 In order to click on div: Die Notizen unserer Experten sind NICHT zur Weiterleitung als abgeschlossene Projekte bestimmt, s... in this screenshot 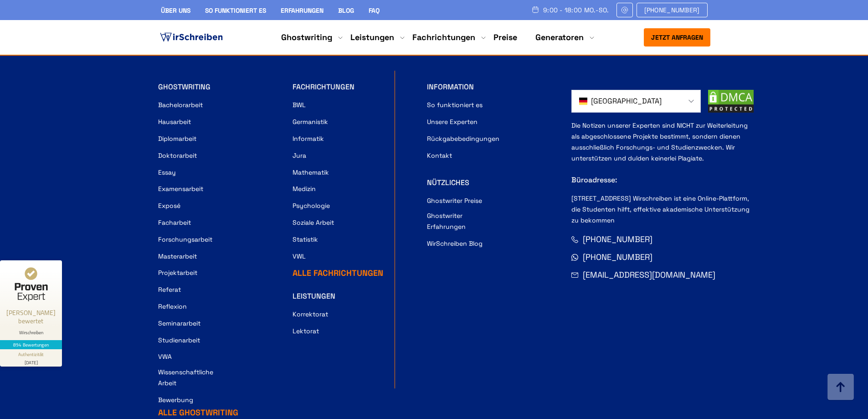, I will do `click(663, 177)`.